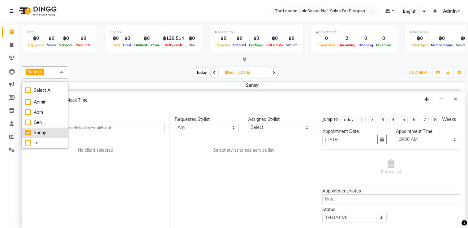 This screenshot has height=228, width=468. What do you see at coordinates (418, 72) in the screenshot?
I see `span: ADD NEW` at bounding box center [418, 72].